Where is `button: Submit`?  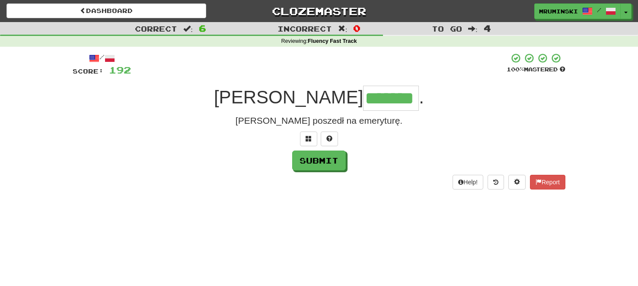
button: Submit is located at coordinates (319, 160).